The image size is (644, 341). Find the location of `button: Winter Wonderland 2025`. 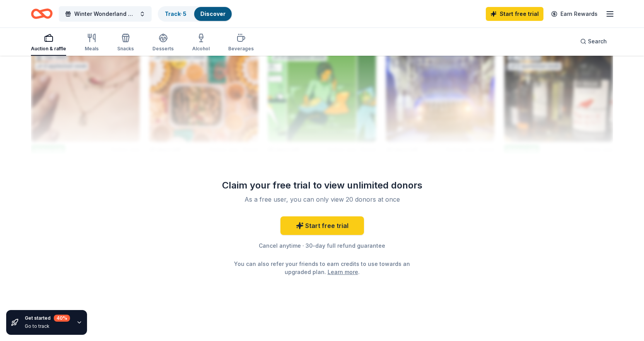

button: Winter Wonderland 2025 is located at coordinates (105, 14).